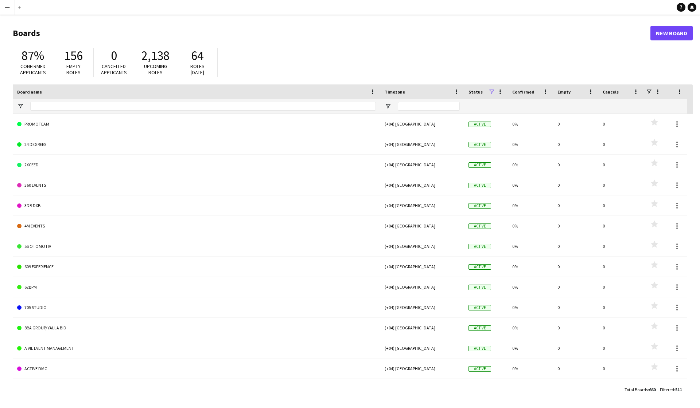 This screenshot has height=408, width=700. I want to click on span: 64, so click(197, 56).